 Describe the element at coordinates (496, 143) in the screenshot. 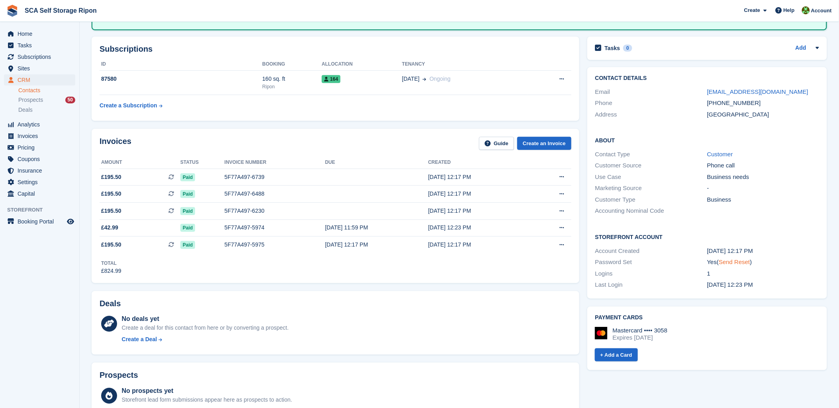

I see `a: Guide` at that location.